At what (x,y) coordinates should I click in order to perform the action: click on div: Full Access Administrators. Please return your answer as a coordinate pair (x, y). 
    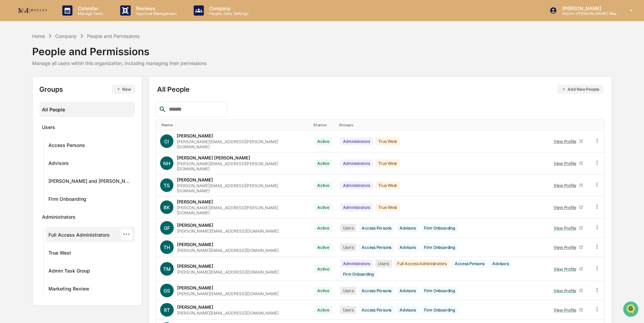
    Looking at the image, I should click on (79, 236).